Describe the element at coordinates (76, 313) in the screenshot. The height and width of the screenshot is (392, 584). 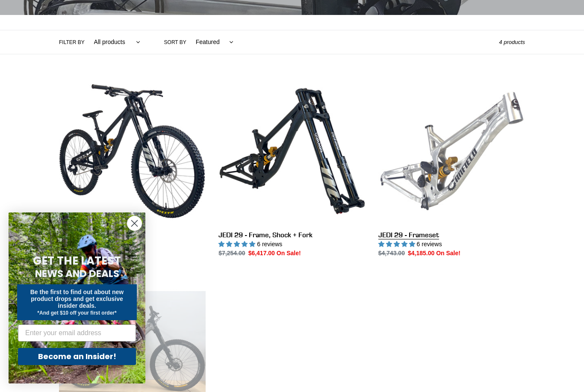
I see `span: *And get $10 off your first order*` at that location.